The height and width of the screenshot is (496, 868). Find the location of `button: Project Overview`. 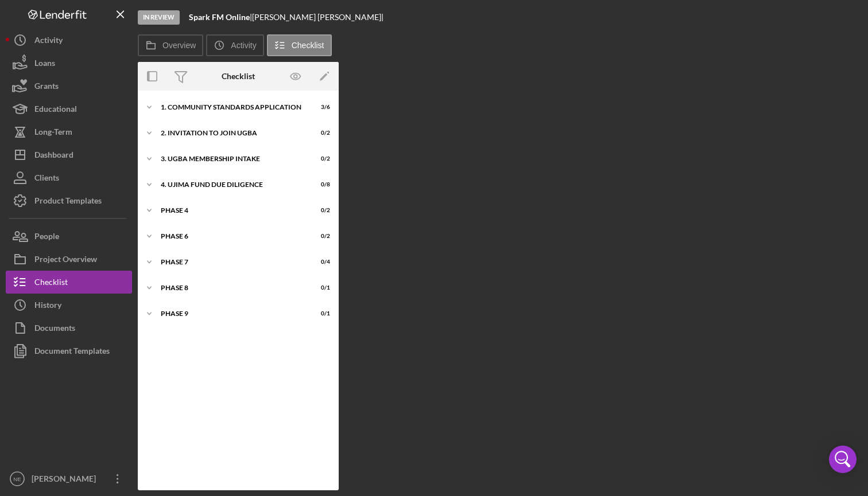

button: Project Overview is located at coordinates (69, 259).